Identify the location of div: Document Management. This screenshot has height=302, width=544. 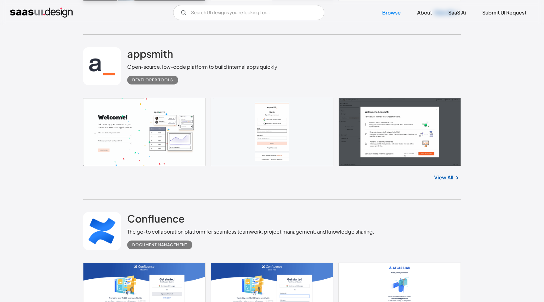
(160, 245).